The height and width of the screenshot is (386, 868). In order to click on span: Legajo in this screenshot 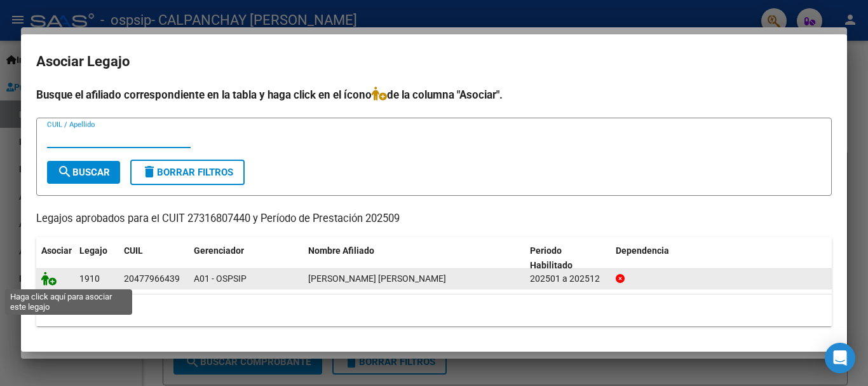, I will do `click(93, 250)`.